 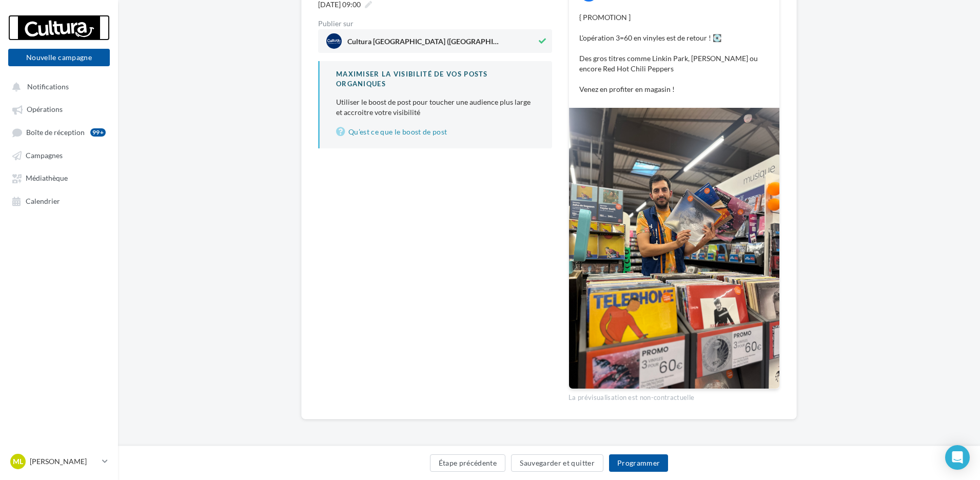 I want to click on span: Calendrier, so click(x=43, y=201).